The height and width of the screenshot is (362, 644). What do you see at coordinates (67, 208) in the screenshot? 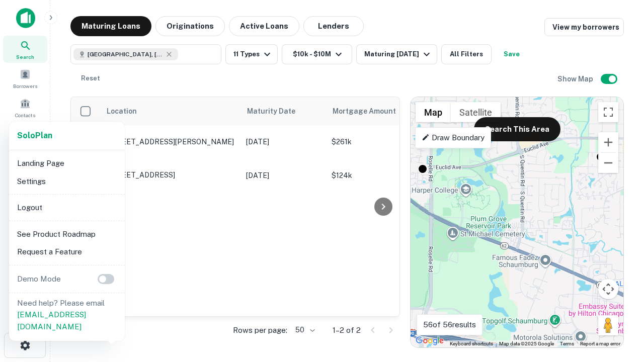
I see `li: Logout` at bounding box center [67, 208].